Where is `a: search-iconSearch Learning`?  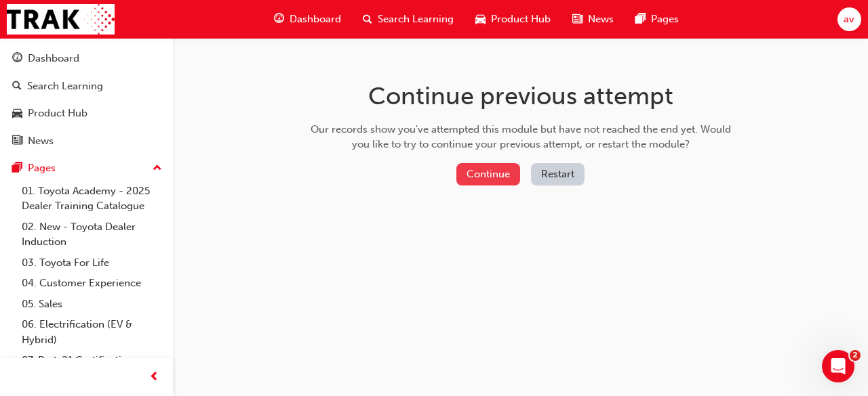 a: search-iconSearch Learning is located at coordinates (409, 19).